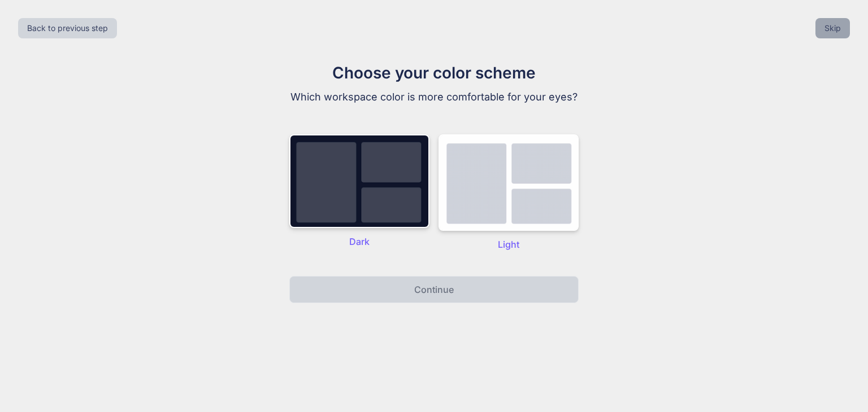  I want to click on p: Continue, so click(434, 290).